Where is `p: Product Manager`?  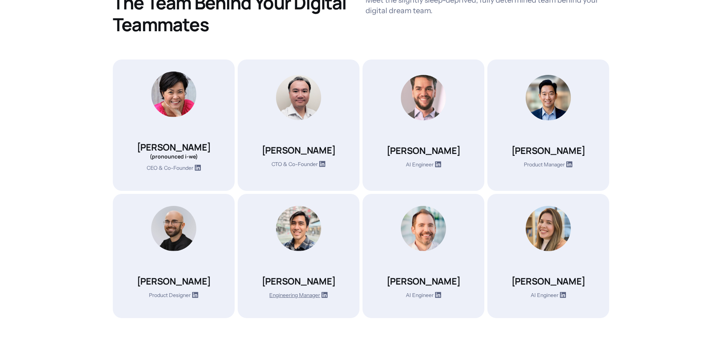
p: Product Manager is located at coordinates (544, 165).